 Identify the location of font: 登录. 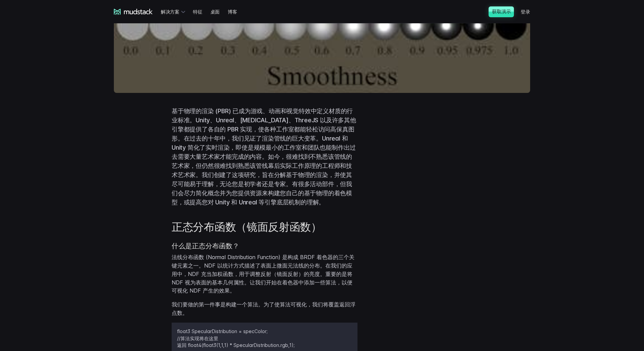
(525, 12).